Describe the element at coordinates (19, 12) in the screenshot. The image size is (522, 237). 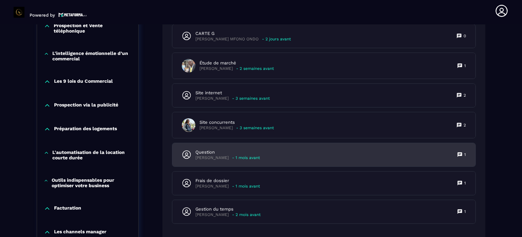
I see `img: logo-branding` at that location.